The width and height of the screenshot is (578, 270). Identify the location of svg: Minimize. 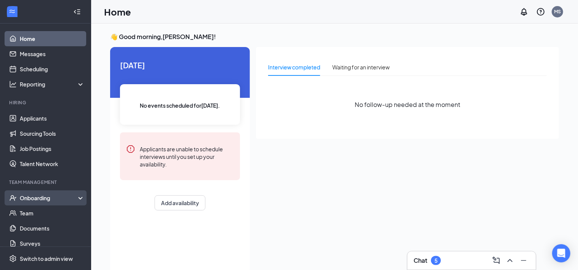
(523, 261).